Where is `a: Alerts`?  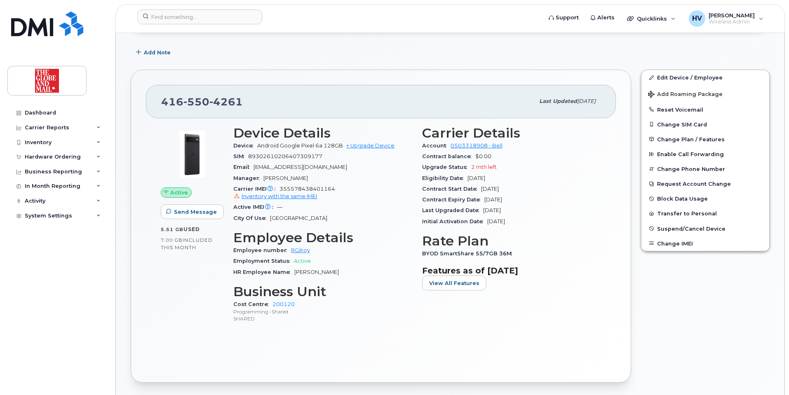
a: Alerts is located at coordinates (602, 18).